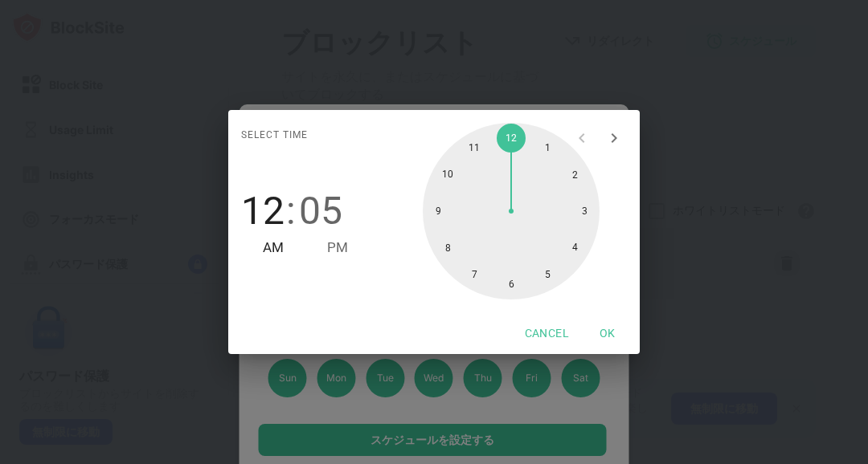 Image resolution: width=868 pixels, height=464 pixels. What do you see at coordinates (263, 211) in the screenshot?
I see `button: 12` at bounding box center [263, 211].